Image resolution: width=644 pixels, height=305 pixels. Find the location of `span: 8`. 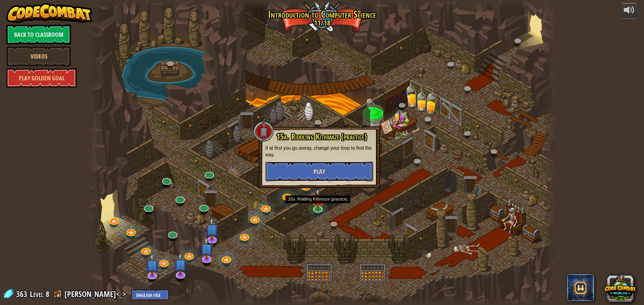

span: 8 is located at coordinates (47, 294).